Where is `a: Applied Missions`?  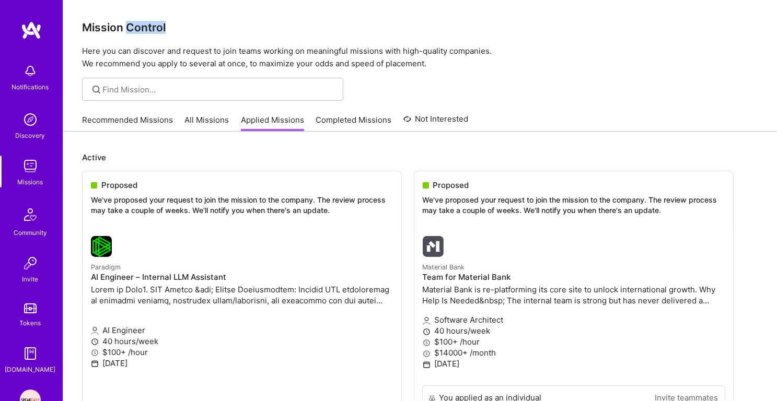 a: Applied Missions is located at coordinates (272, 123).